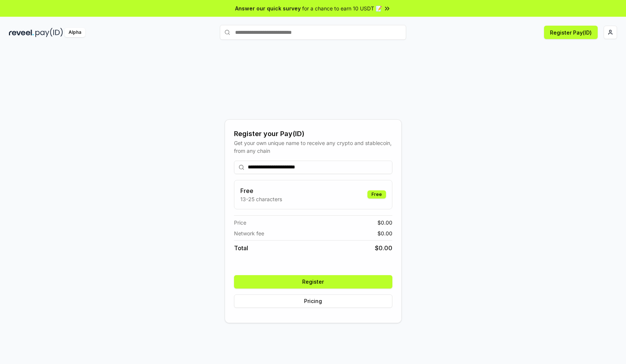 The image size is (626, 364). I want to click on button: Pricing, so click(313, 302).